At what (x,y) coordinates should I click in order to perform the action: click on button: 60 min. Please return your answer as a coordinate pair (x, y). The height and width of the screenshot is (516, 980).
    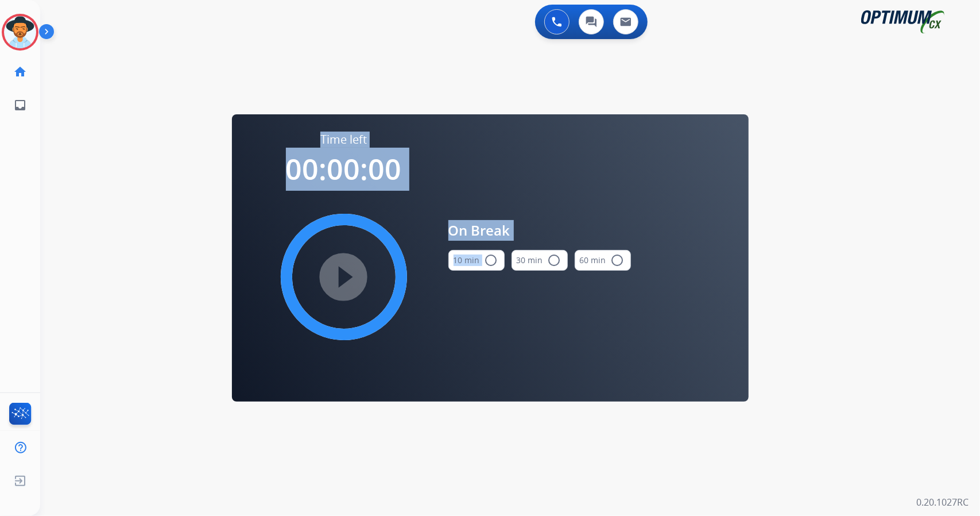
    Looking at the image, I should click on (603, 260).